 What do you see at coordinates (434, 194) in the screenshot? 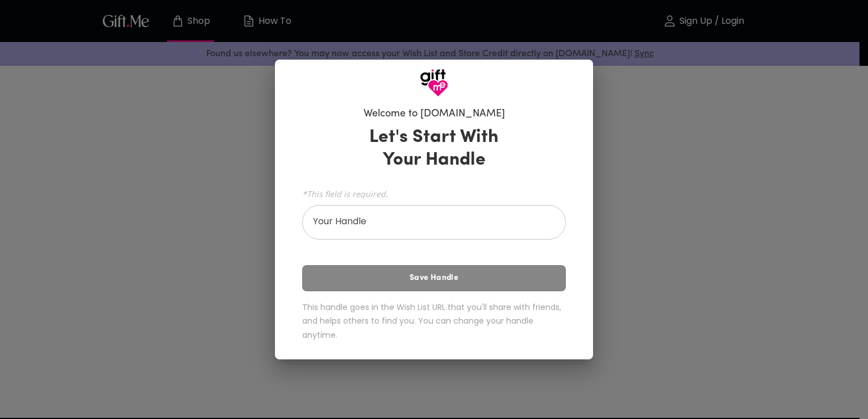
I see `span: *This field is required.` at bounding box center [434, 194].